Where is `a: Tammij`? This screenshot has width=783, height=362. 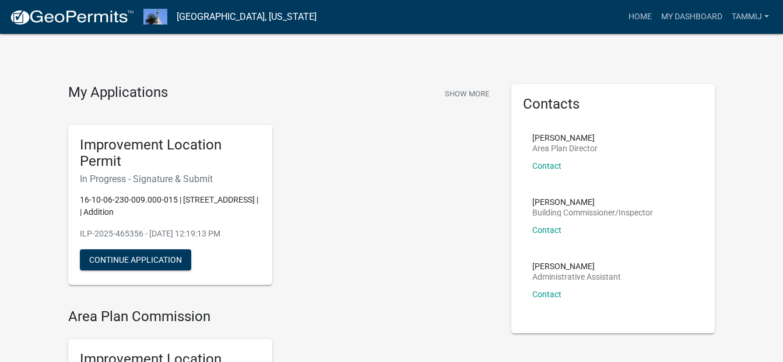
a: Tammij is located at coordinates (751, 17).